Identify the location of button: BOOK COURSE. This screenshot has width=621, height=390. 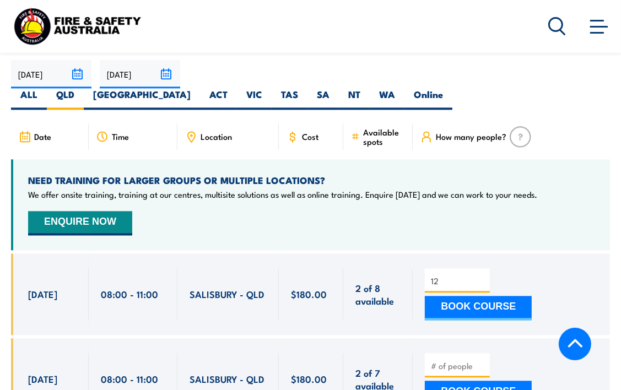
(478, 308).